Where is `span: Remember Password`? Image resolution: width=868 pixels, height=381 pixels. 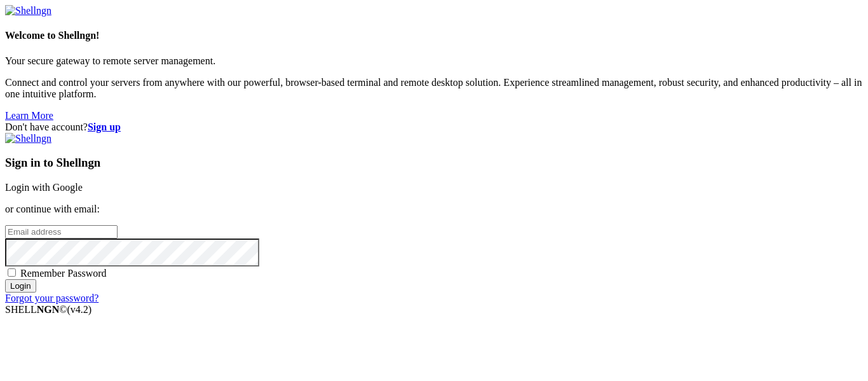 span: Remember Password is located at coordinates (64, 273).